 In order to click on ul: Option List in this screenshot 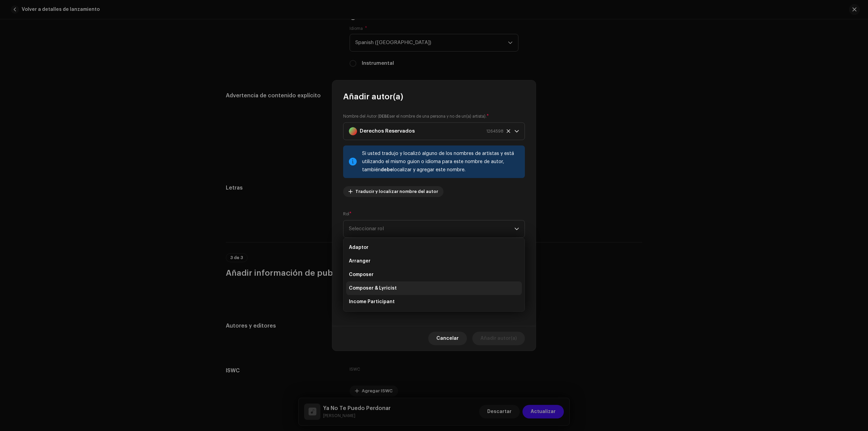, I will do `click(434, 308)`.